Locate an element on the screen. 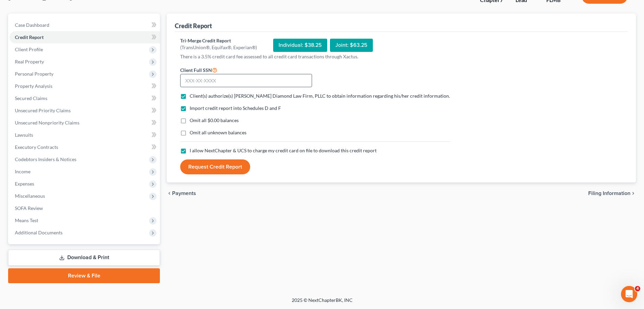 The height and width of the screenshot is (309, 644). a: Credit Report is located at coordinates (85, 38).